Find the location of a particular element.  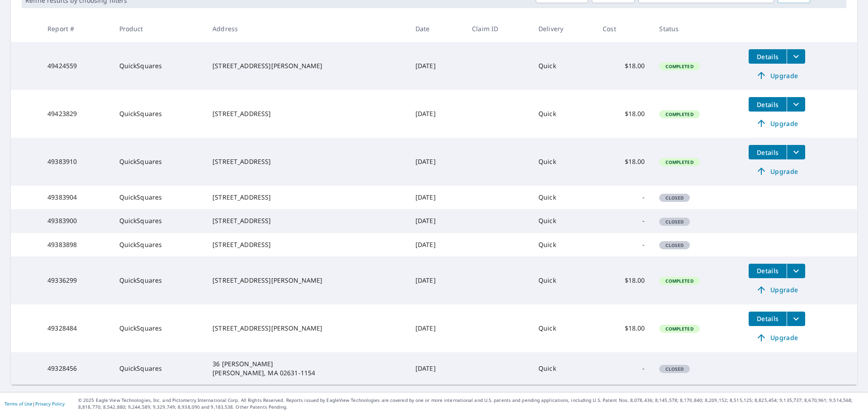

td: 49383910 is located at coordinates (76, 162).